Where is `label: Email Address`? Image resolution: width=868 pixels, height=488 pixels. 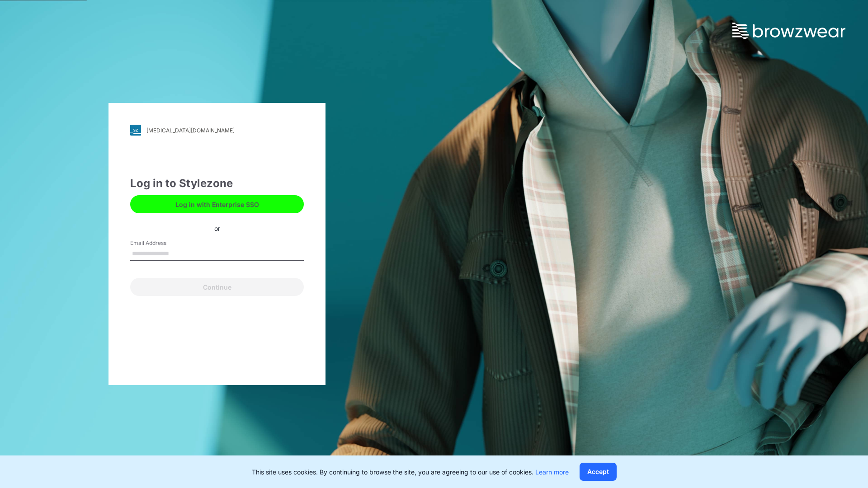
label: Email Address is located at coordinates (162, 243).